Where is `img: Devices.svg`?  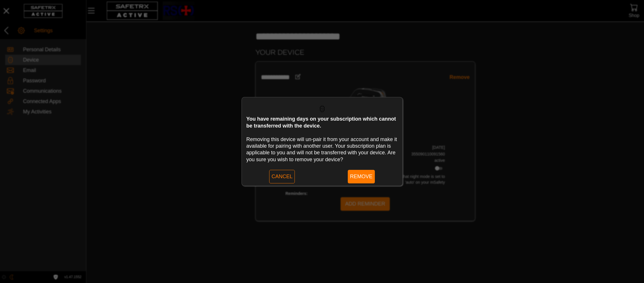 img: Devices.svg is located at coordinates (322, 109).